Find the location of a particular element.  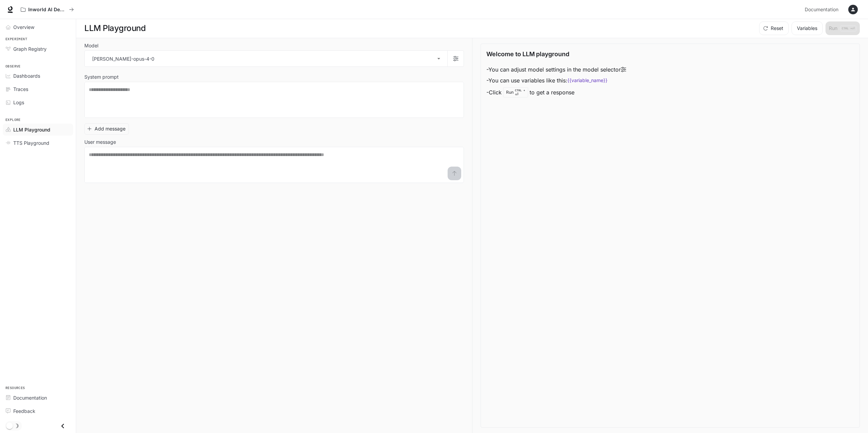

a: TTS Playground is located at coordinates (38, 143).